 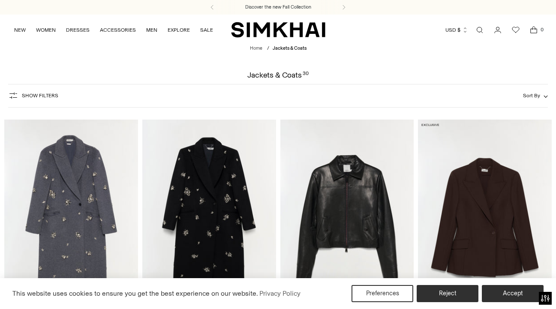 What do you see at coordinates (135, 293) in the screenshot?
I see `span: This website uses cookies to ensure you get the best experience on our website.` at bounding box center [135, 293].